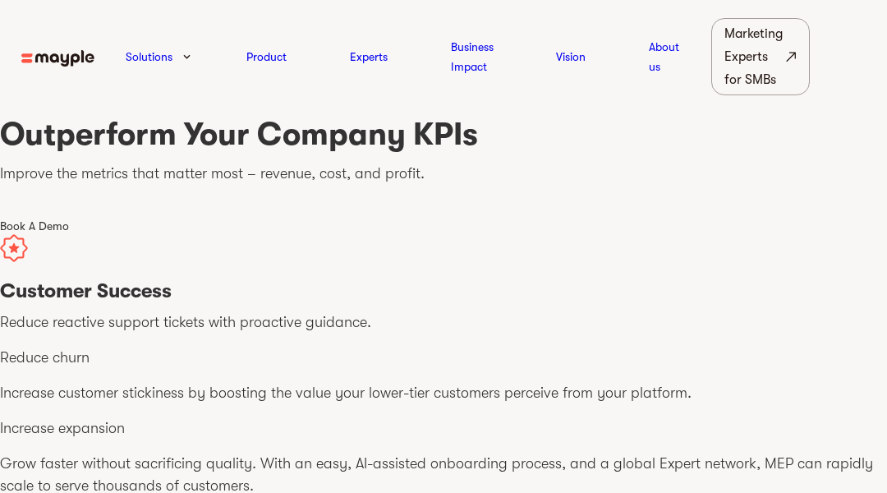  Describe the element at coordinates (472, 57) in the screenshot. I see `a: Business Impact` at that location.